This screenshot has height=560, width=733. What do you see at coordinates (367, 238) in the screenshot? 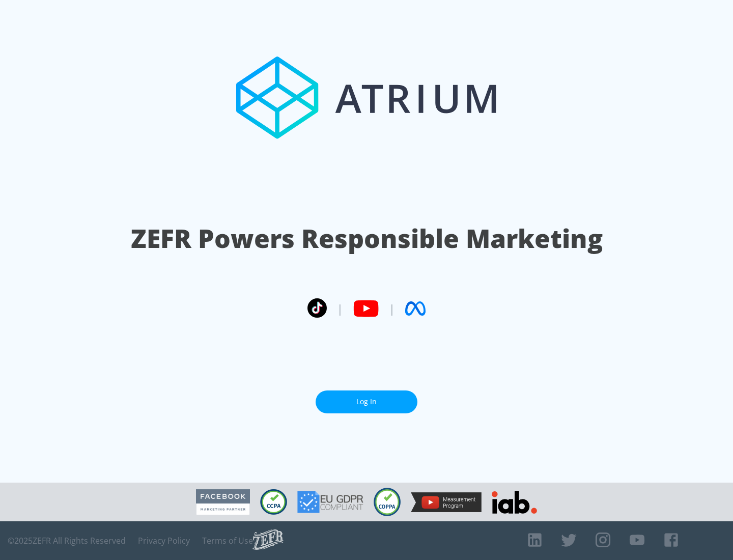
I see `h1: ZEFR Powers Responsible Marketing` at bounding box center [367, 238].